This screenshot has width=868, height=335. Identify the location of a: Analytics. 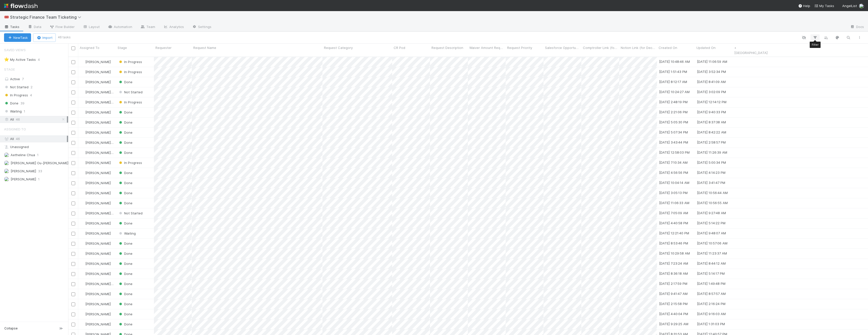
(173, 28).